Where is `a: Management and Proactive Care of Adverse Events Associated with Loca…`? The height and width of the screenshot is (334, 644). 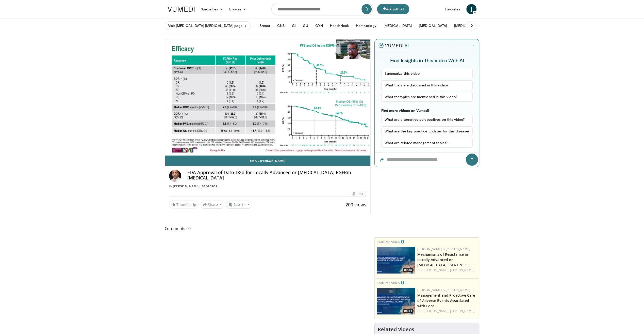 a: Management and Proactive Care of Adverse Events Associated with Loca… is located at coordinates (446, 300).